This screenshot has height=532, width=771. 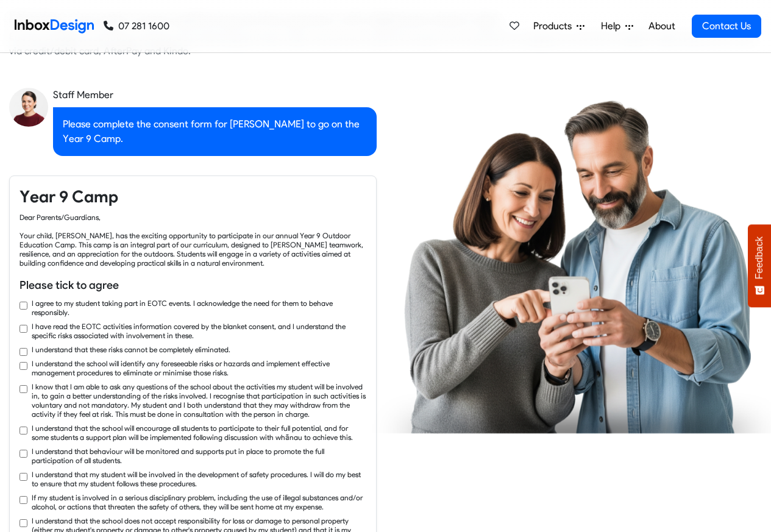 What do you see at coordinates (662, 26) in the screenshot?
I see `a: About` at bounding box center [662, 26].